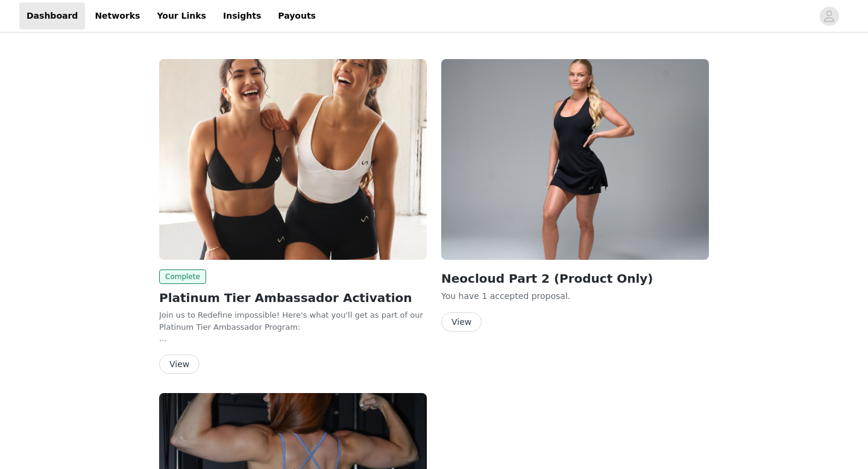 Image resolution: width=868 pixels, height=469 pixels. What do you see at coordinates (575, 296) in the screenshot?
I see `p: You have 1 accepted proposal .` at bounding box center [575, 296].